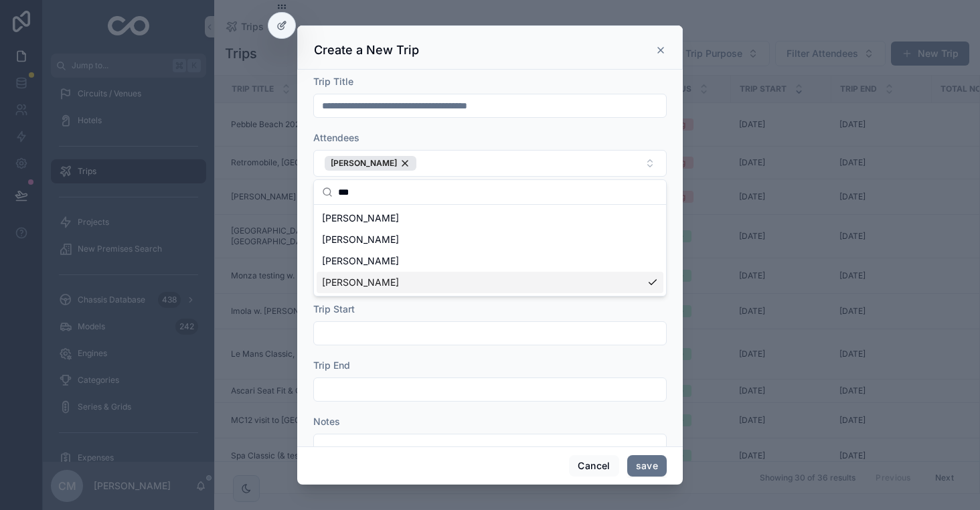  I want to click on span: Trip End, so click(331, 365).